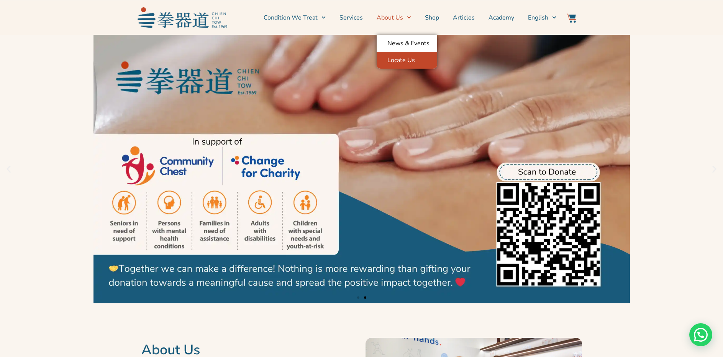 The width and height of the screenshot is (723, 357). I want to click on ul: About Us, so click(407, 52).